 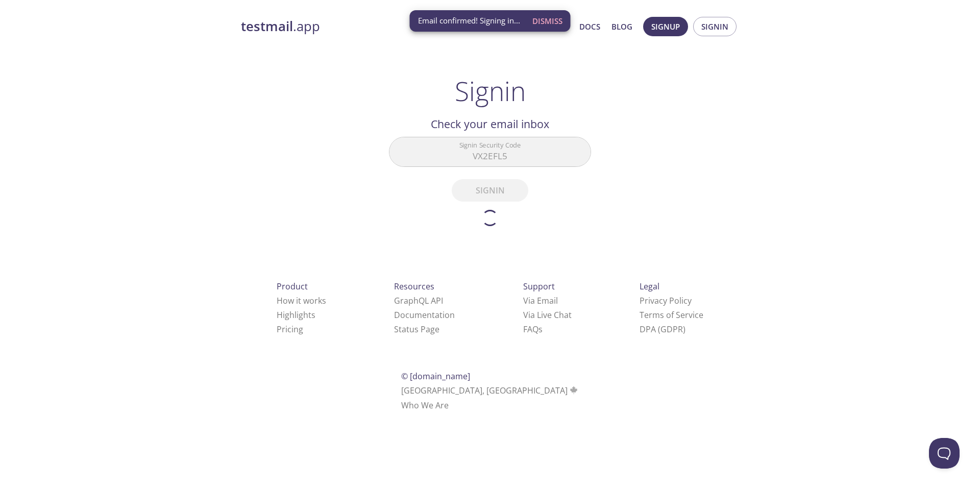 What do you see at coordinates (666, 301) in the screenshot?
I see `a: Privacy Policy` at bounding box center [666, 301].